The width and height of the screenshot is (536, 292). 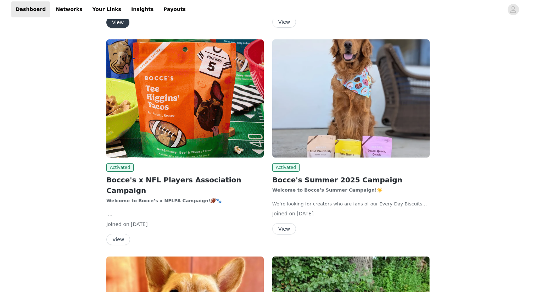 What do you see at coordinates (185, 185) in the screenshot?
I see `h2: Bocce's x NFL Players Association Campaign` at bounding box center [185, 185].